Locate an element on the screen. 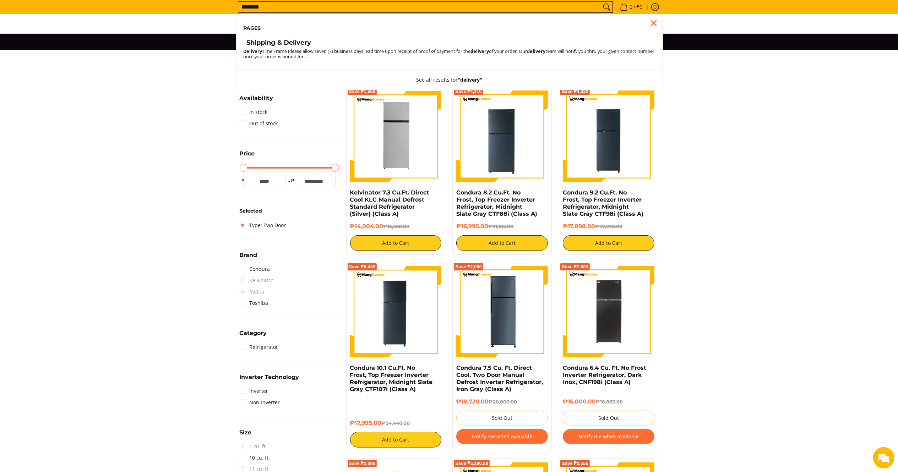 This screenshot has width=898, height=472. span: Save ₱1,556 is located at coordinates (362, 92).